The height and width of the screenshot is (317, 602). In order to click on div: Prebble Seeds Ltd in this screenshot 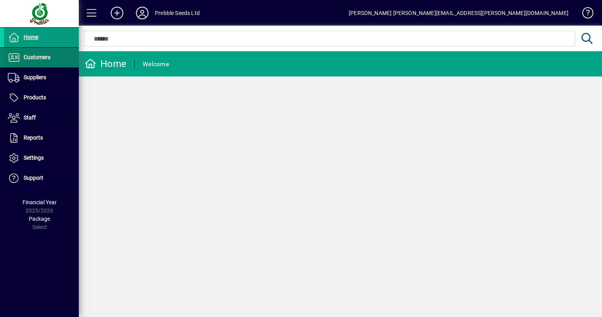, I will do `click(177, 13)`.